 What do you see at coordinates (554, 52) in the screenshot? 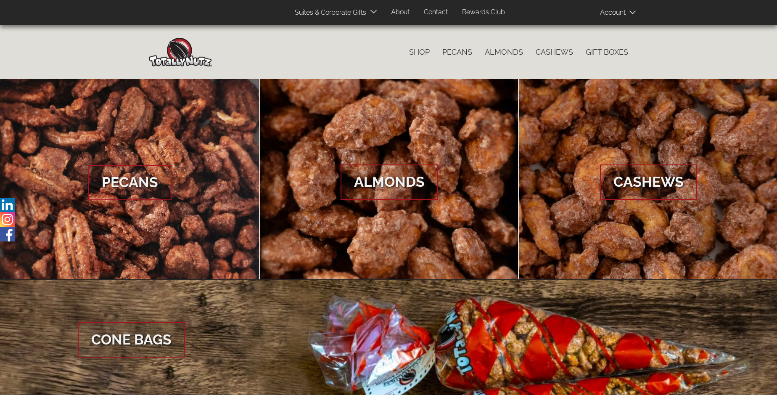
I see `a: Cashews` at bounding box center [554, 52].